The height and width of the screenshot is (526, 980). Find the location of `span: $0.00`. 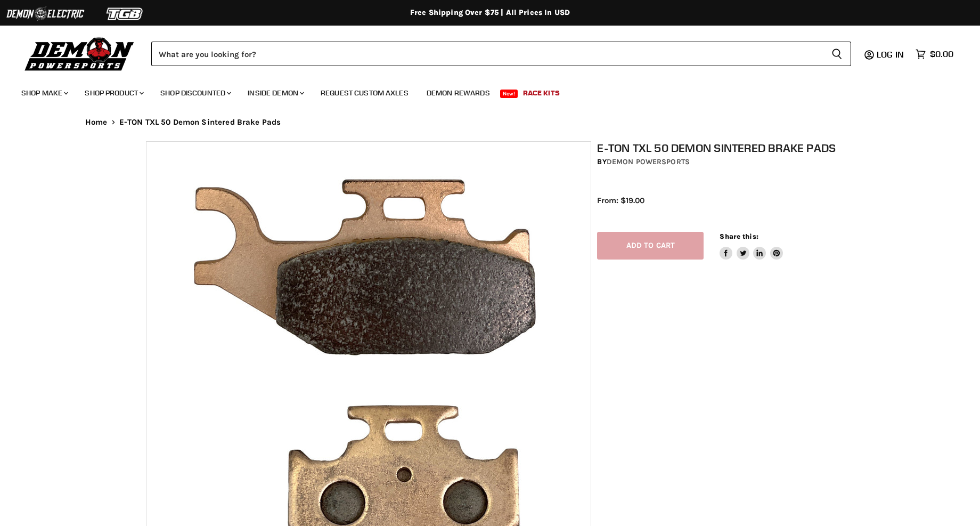

span: $0.00 is located at coordinates (942, 54).